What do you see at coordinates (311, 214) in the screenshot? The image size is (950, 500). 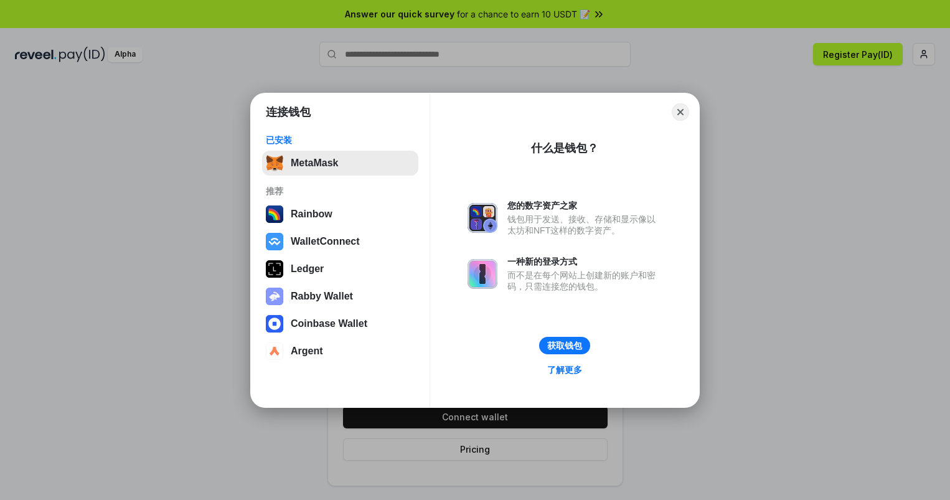 I see `div: Rainbow` at bounding box center [311, 214].